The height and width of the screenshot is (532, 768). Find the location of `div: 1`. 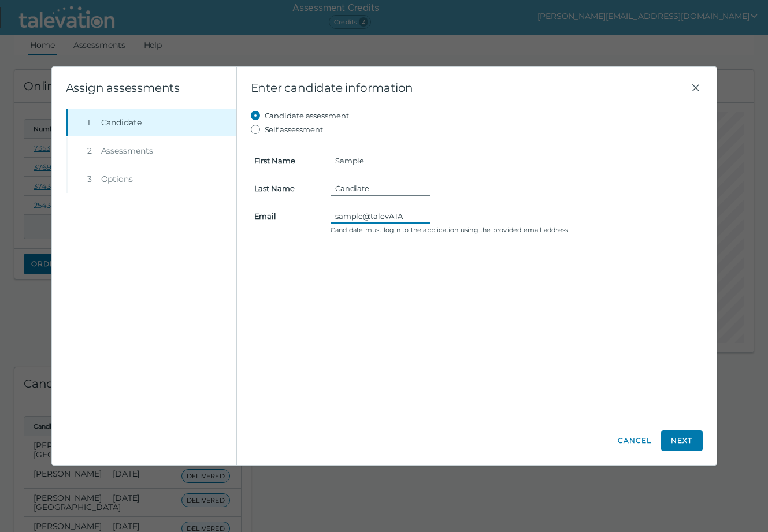

div: 1 is located at coordinates (92, 123).